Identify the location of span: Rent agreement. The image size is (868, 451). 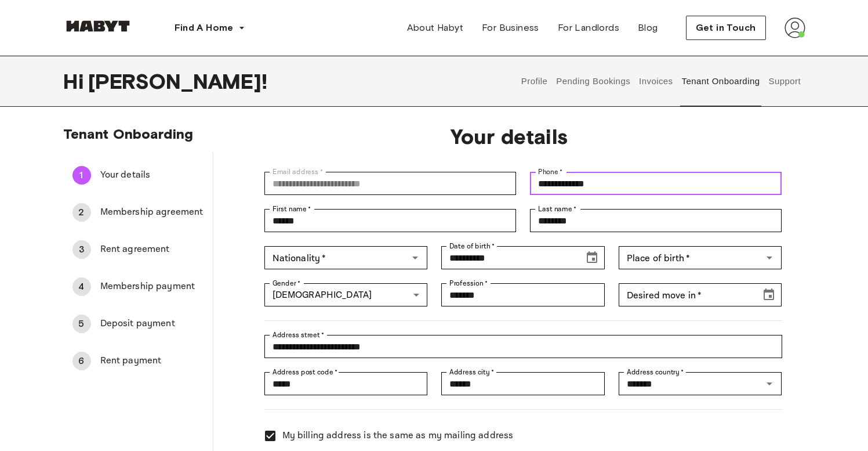
(152, 249).